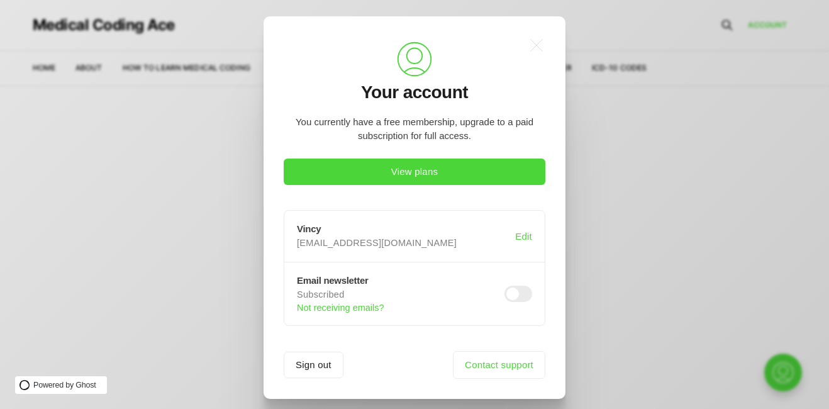  What do you see at coordinates (401, 280) in the screenshot?
I see `h3: Email newsletter` at bounding box center [401, 280].